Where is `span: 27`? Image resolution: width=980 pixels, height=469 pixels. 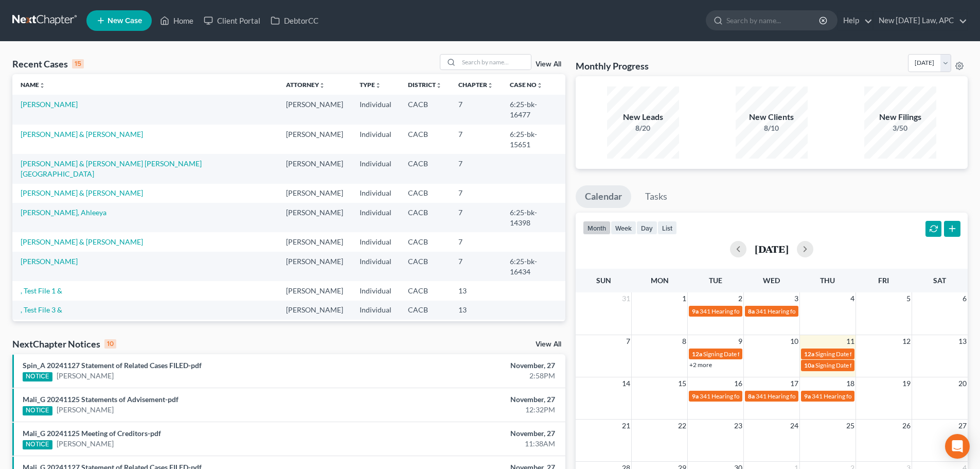
span: 27 is located at coordinates (963, 426).